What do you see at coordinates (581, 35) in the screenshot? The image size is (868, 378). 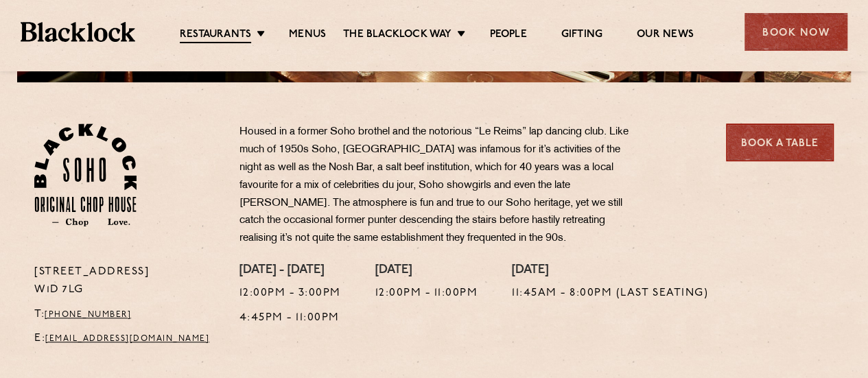 I see `a: Gifting` at bounding box center [581, 35].